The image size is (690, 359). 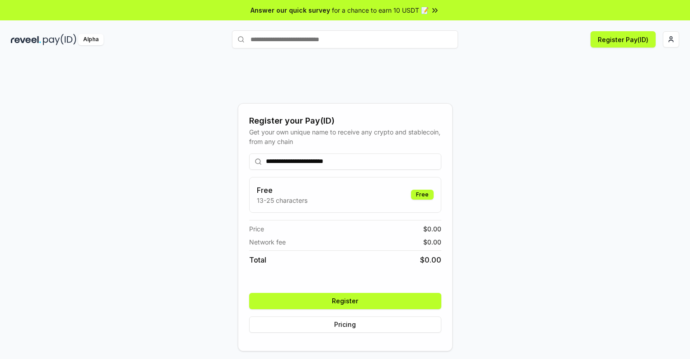 I want to click on div: Alpha, so click(x=91, y=39).